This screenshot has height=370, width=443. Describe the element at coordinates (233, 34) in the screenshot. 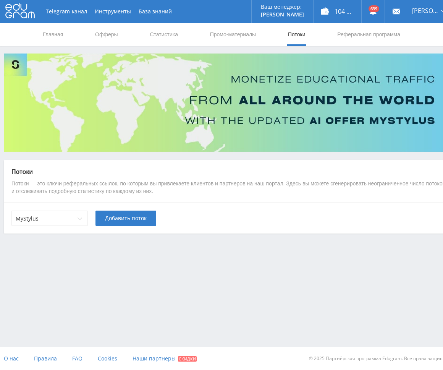

I see `a: Промо-материалы` at that location.